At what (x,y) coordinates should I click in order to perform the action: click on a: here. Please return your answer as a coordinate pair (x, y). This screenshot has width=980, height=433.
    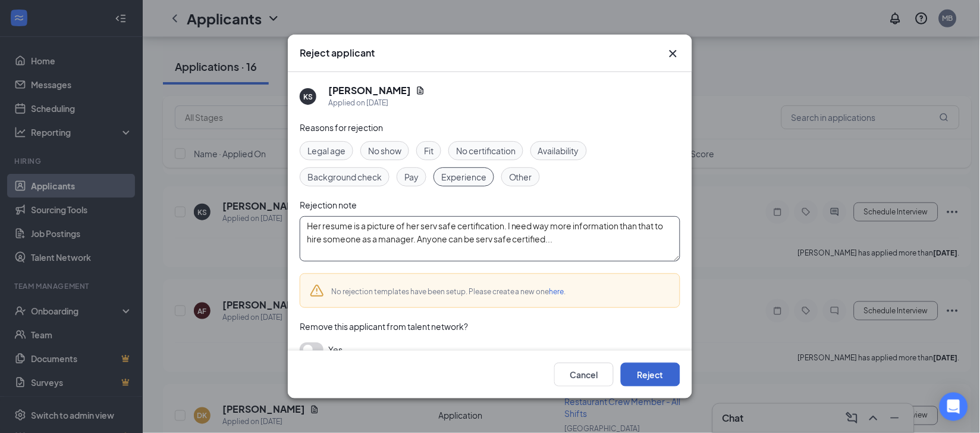
    Looking at the image, I should click on (557, 291).